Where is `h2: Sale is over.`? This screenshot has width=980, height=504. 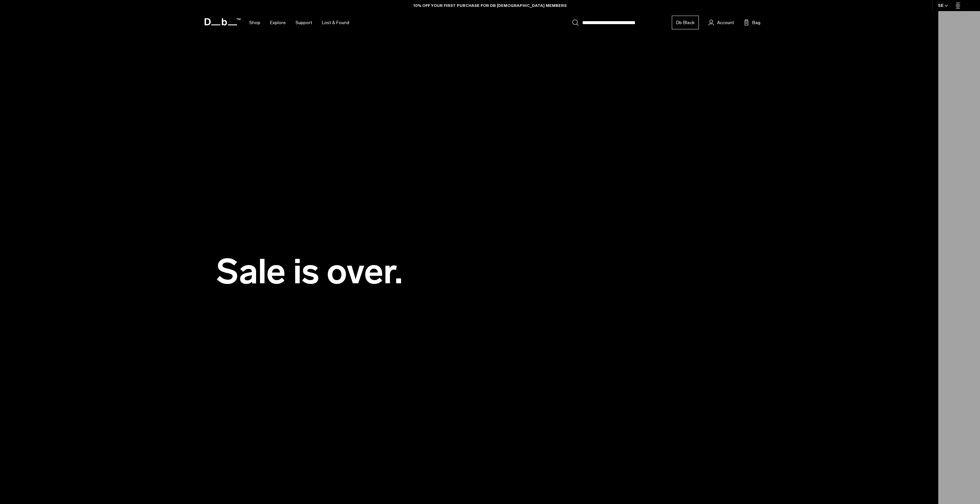
h2: Sale is over. is located at coordinates (309, 271).